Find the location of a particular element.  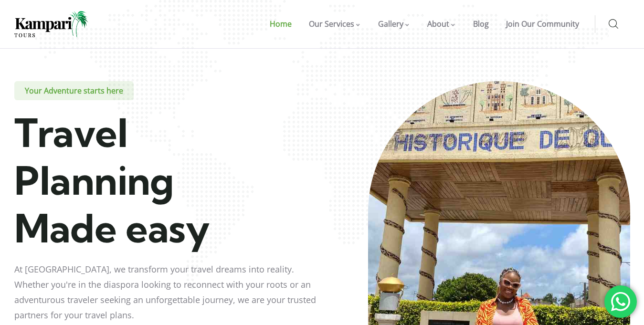

span: Home is located at coordinates (281, 24).